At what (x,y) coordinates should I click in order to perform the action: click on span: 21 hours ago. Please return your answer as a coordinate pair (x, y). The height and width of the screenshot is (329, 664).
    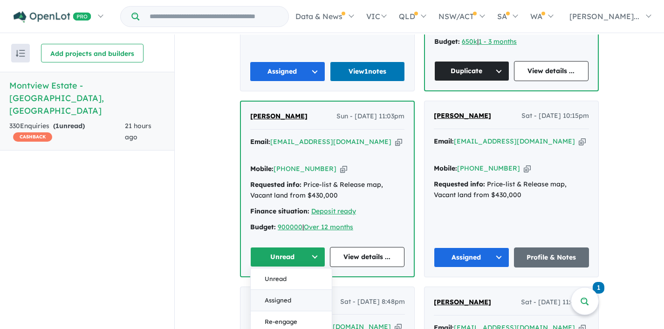
    Looking at the image, I should click on (138, 131).